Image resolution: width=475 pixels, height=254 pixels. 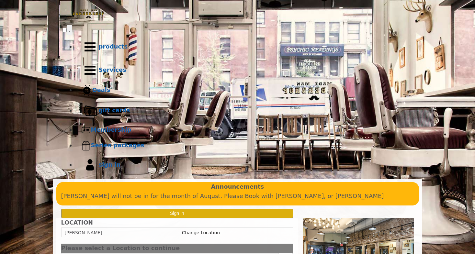 What do you see at coordinates (288, 248) in the screenshot?
I see `button: close dialog` at bounding box center [288, 248].